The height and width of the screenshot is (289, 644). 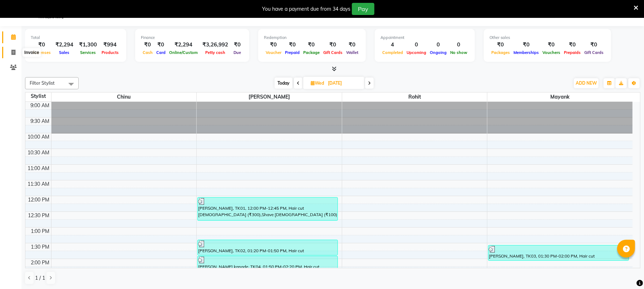 I want to click on div: 10:30 AM, so click(x=39, y=152).